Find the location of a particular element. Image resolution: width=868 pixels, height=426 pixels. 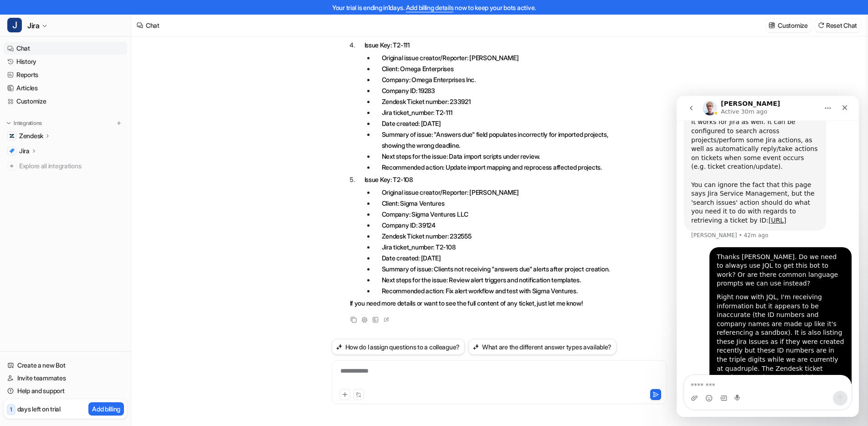

button: go back is located at coordinates (15, 12).